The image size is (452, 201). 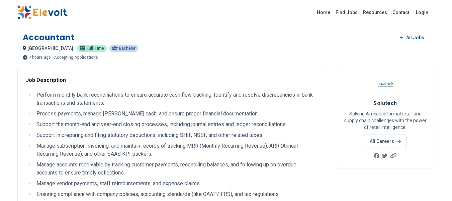 What do you see at coordinates (176, 168) in the screenshot?
I see `li: Manage accounts receivable by tracking customer payments, reconciling balances, and following up ...` at bounding box center [176, 168].